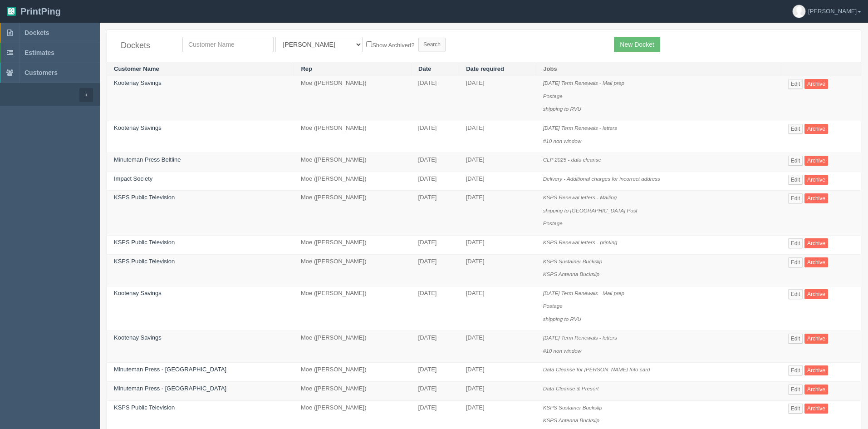 This screenshot has width=868, height=429. I want to click on input: Customer Name, so click(228, 45).